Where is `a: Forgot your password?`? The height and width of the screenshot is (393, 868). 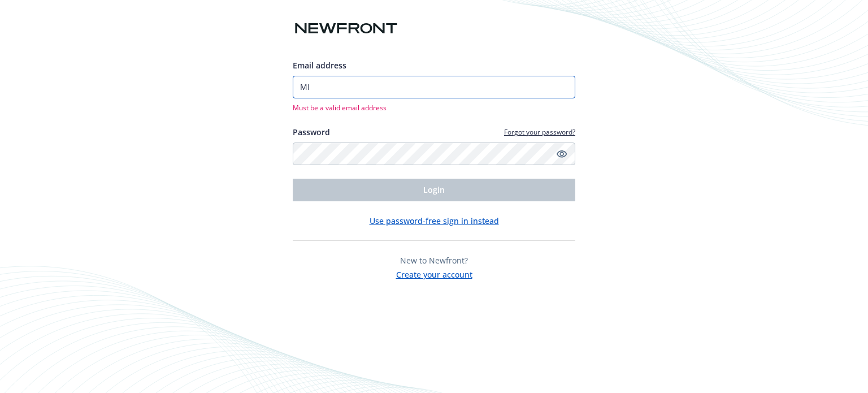 a: Forgot your password? is located at coordinates (539, 132).